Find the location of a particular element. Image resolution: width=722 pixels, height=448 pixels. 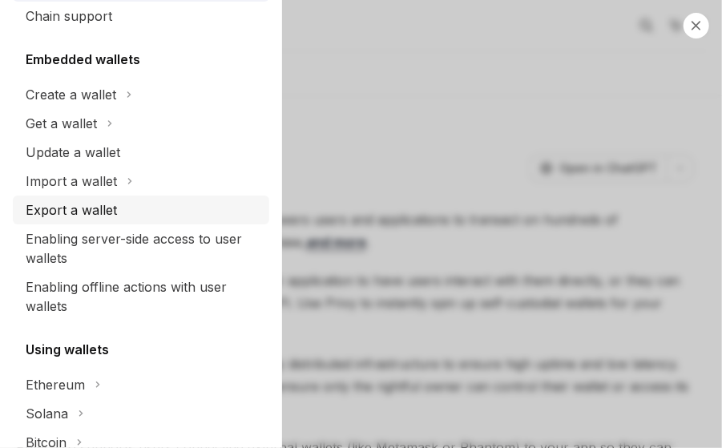

a: Update a wallet is located at coordinates (141, 152).